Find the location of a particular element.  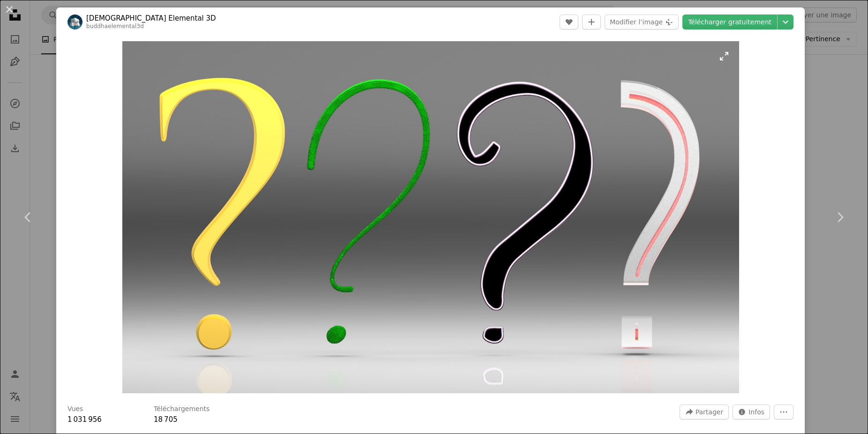

h3: Téléchargements is located at coordinates (182, 409).